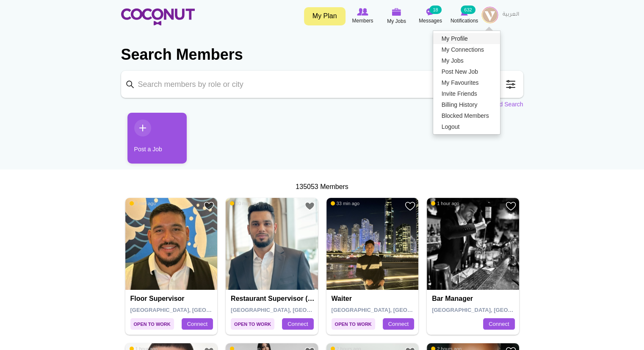 The width and height of the screenshot is (644, 350). Describe the element at coordinates (151, 141) in the screenshot. I see `li: 1 / 1` at that location.